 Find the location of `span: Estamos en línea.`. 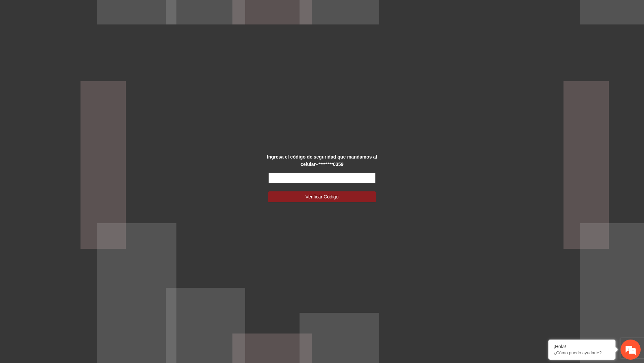

span: Estamos en línea. is located at coordinates (66, 123).